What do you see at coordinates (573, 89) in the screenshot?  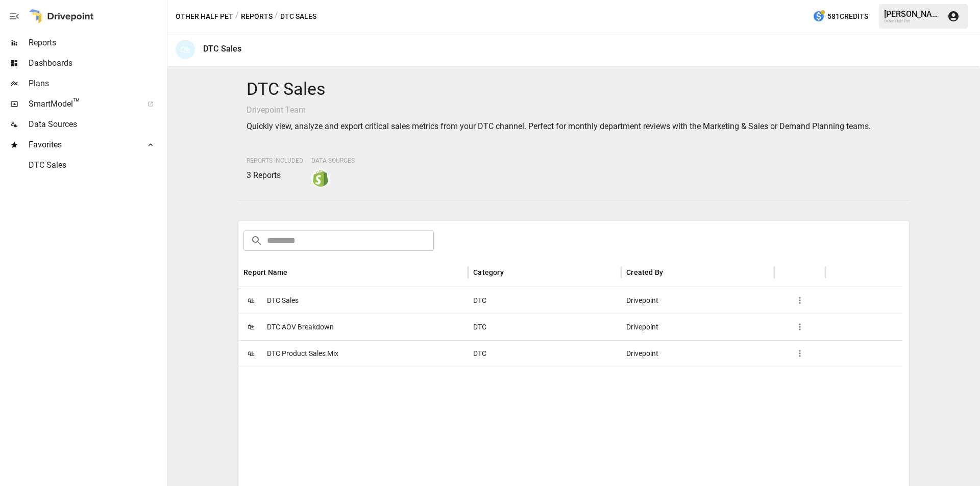 I see `h4: DTC Sales` at bounding box center [573, 89].